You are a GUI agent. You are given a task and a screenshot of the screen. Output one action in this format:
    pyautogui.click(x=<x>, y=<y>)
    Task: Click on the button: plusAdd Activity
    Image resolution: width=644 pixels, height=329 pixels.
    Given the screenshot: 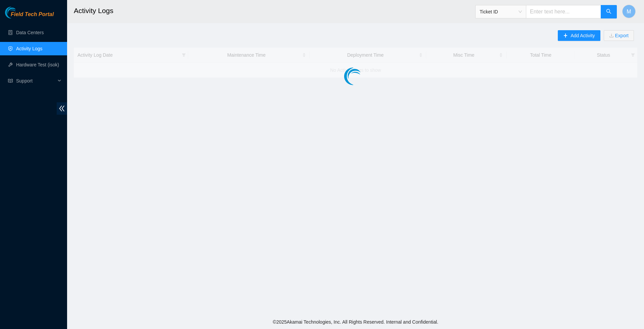 What is the action you would take?
    pyautogui.click(x=579, y=36)
    